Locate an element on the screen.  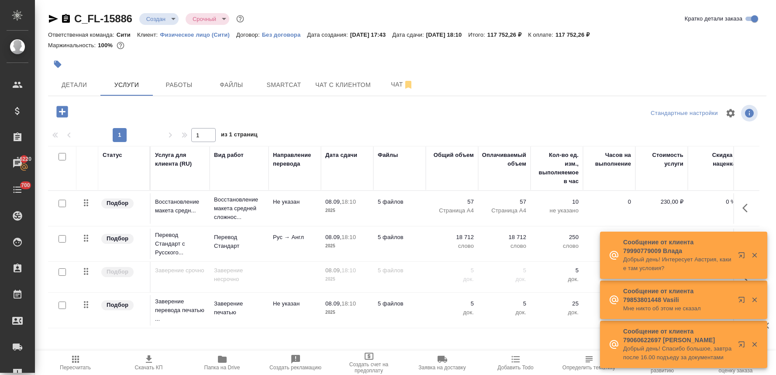
p: Перевод Стандарт is located at coordinates (239, 242).